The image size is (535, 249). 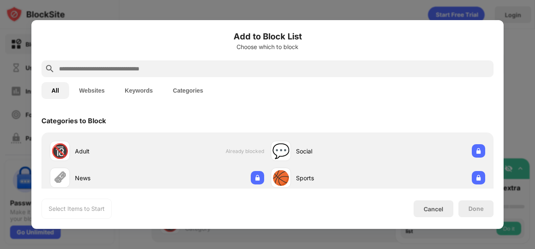 I want to click on button: All, so click(x=55, y=90).